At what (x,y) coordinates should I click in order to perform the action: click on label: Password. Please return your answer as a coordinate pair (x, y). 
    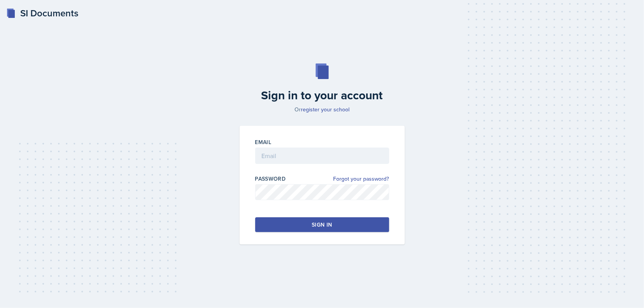
    Looking at the image, I should click on (270, 179).